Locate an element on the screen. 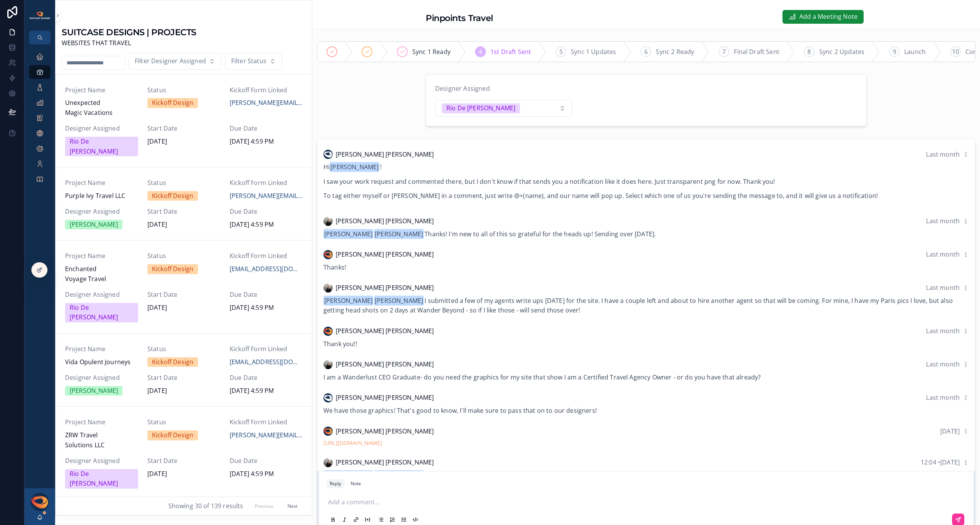 The width and height of the screenshot is (980, 525). span: Showing 30 of 139 results is located at coordinates (206, 506).